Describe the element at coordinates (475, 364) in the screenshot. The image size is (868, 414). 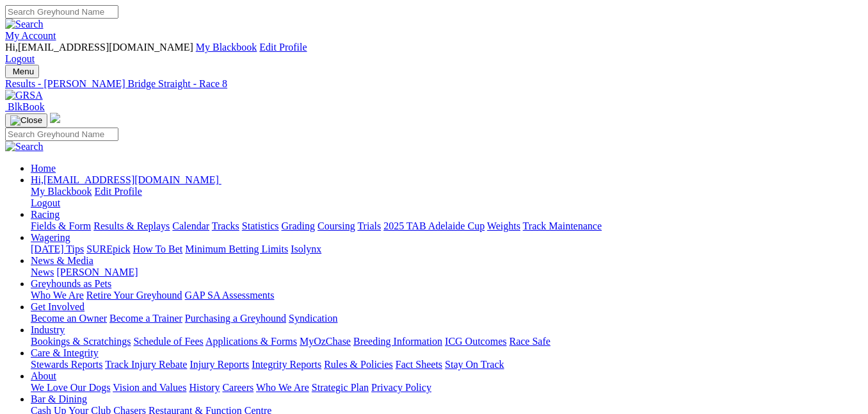
I see `a: Stay On Track` at that location.